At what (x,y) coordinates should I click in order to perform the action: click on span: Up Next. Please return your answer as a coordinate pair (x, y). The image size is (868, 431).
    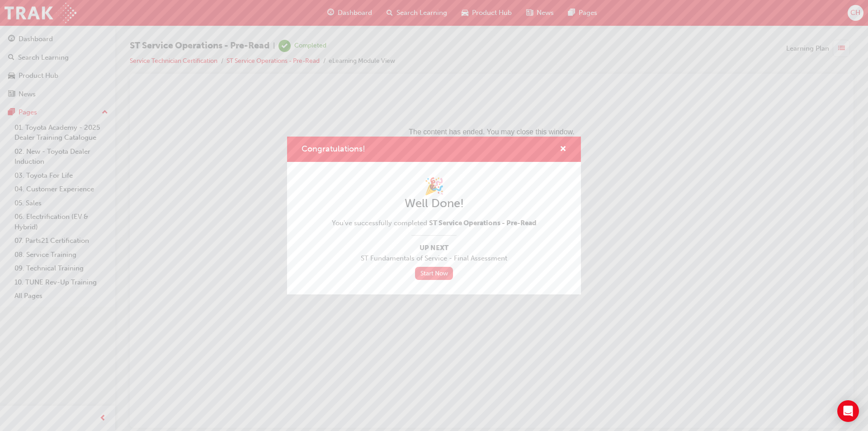
    Looking at the image, I should click on (434, 248).